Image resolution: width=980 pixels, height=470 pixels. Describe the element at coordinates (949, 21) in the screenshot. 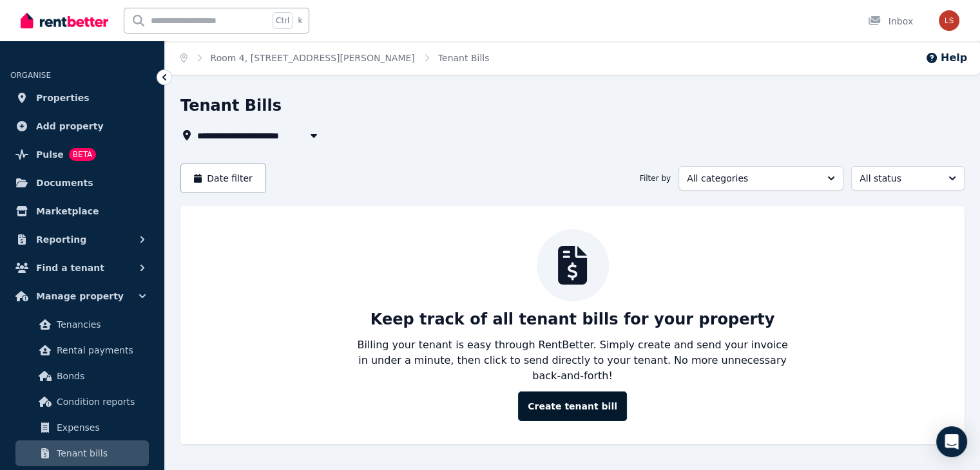

I see `img: Luca Surman` at that location.